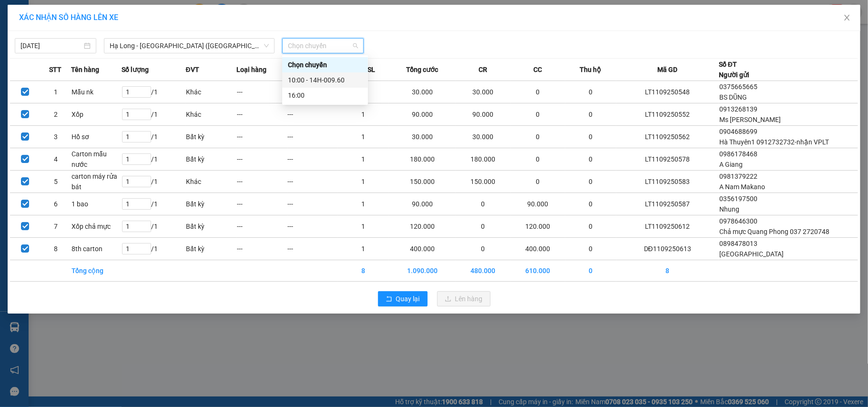 The width and height of the screenshot is (868, 407). I want to click on td: 1 bao, so click(96, 204).